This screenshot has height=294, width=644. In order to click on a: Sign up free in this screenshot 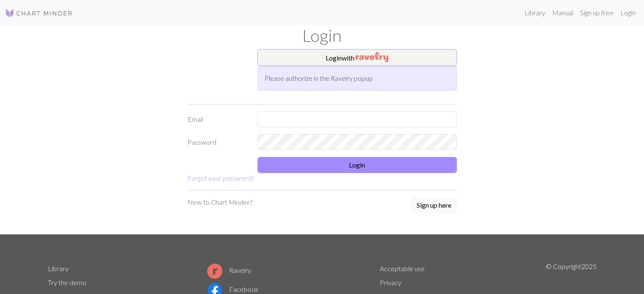, I will do `click(597, 13)`.